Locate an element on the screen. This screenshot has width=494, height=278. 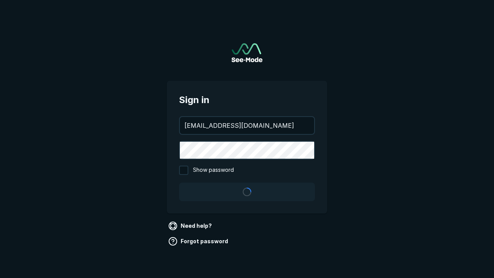
img: See-Mode Logo is located at coordinates (247, 53).